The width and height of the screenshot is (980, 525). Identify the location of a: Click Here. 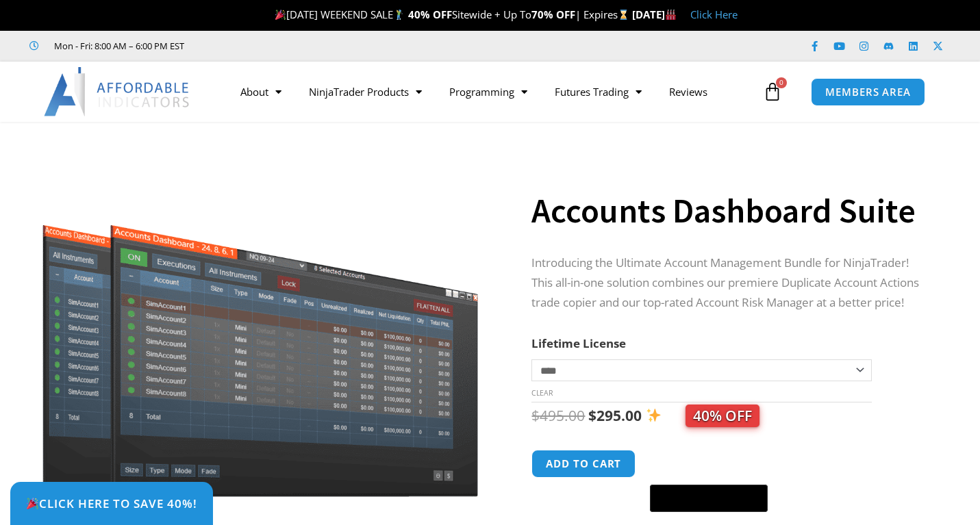
(714, 14).